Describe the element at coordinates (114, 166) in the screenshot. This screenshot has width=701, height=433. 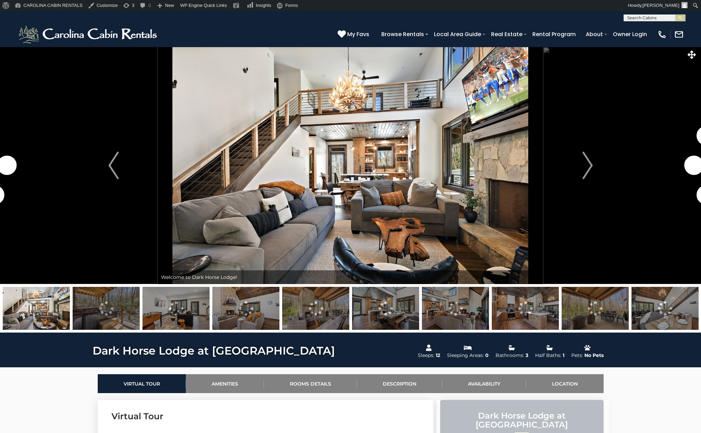
I see `button: Previous` at that location.